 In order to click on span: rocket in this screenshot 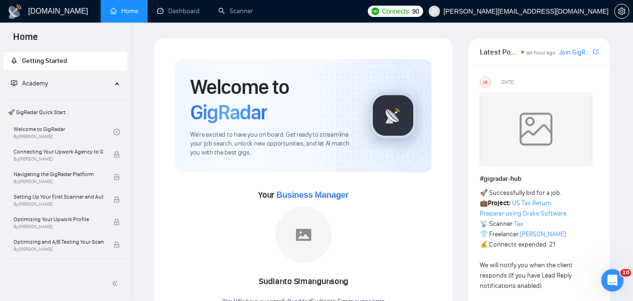, I will do `click(14, 60)`.